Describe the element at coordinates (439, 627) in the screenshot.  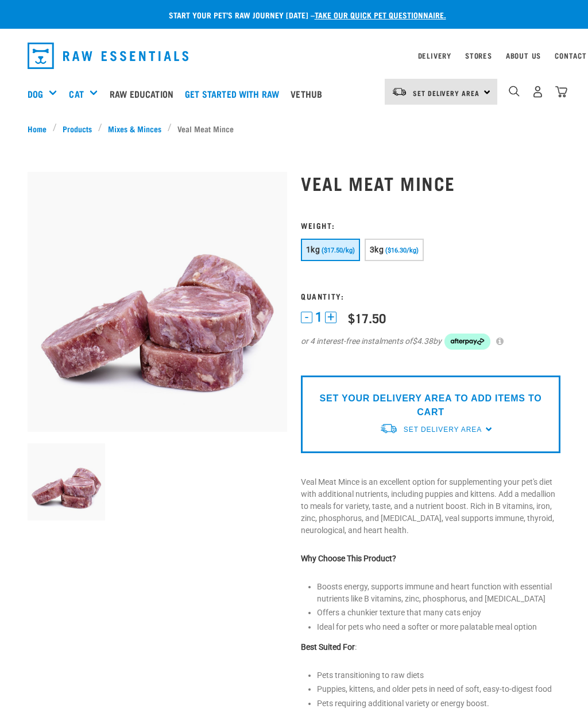
I see `li: Ideal for pets who need a softer or more palatable meal option` at that location.